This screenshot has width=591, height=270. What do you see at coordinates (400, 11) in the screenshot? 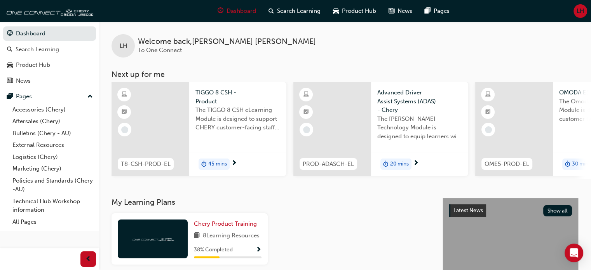
I see `a: news-iconNews` at bounding box center [400, 11].